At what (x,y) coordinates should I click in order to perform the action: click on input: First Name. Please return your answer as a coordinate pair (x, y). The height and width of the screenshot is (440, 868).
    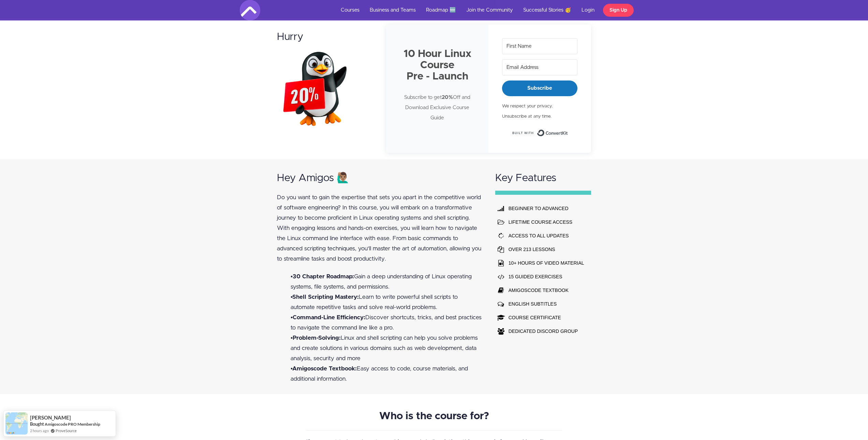
    Looking at the image, I should click on (539, 46).